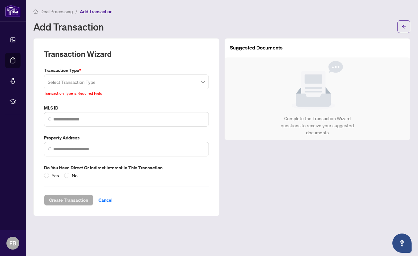 This screenshot has width=418, height=256. I want to click on label: Do you have direct or indirect interest in this transaction, so click(127, 168).